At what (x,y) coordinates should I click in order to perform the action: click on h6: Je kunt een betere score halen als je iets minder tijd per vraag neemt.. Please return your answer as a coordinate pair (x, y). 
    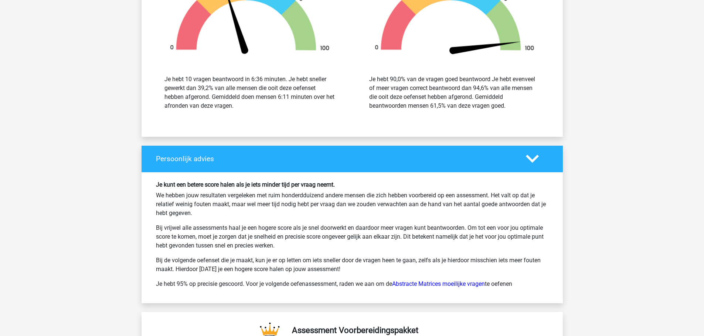
    Looking at the image, I should click on (352, 185).